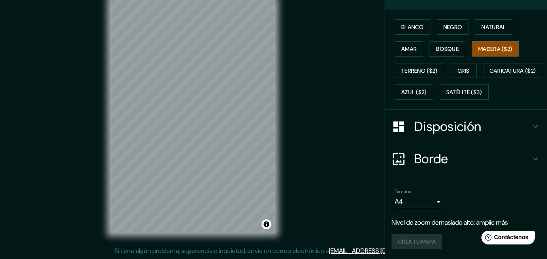 This screenshot has height=259, width=547. I want to click on font: Natural, so click(493, 27).